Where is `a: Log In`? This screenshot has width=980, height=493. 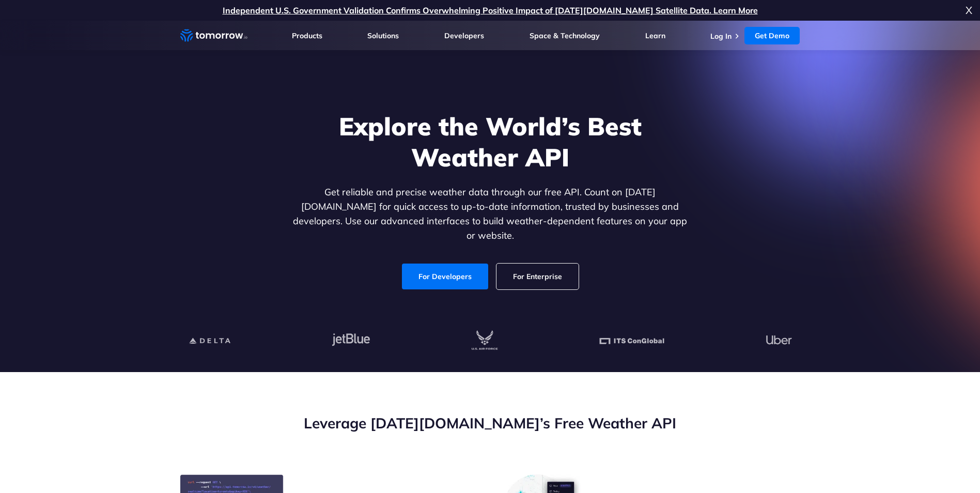
a: Log In is located at coordinates (721, 36).